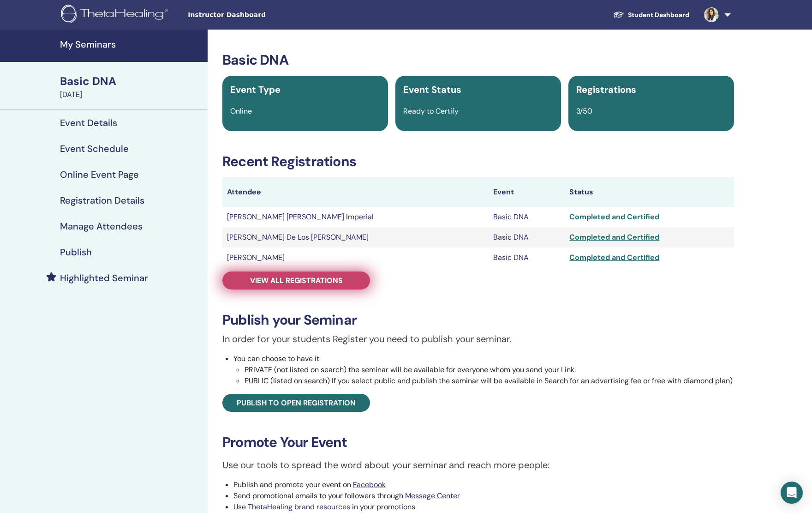 The height and width of the screenshot is (513, 812). I want to click on h4: Manage Attendees, so click(101, 226).